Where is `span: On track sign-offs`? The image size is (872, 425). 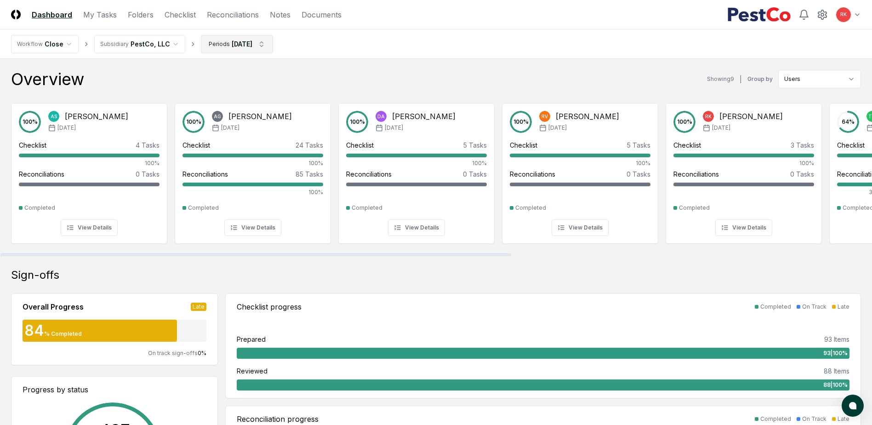
span: On track sign-offs is located at coordinates (173, 353).